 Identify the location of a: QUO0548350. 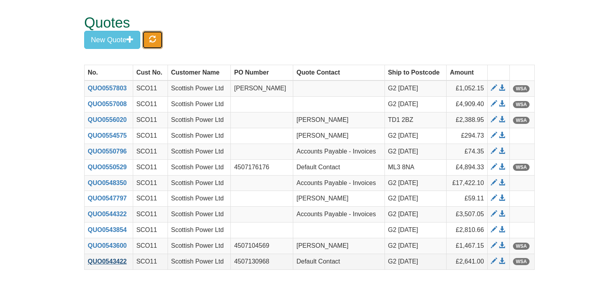
(107, 183).